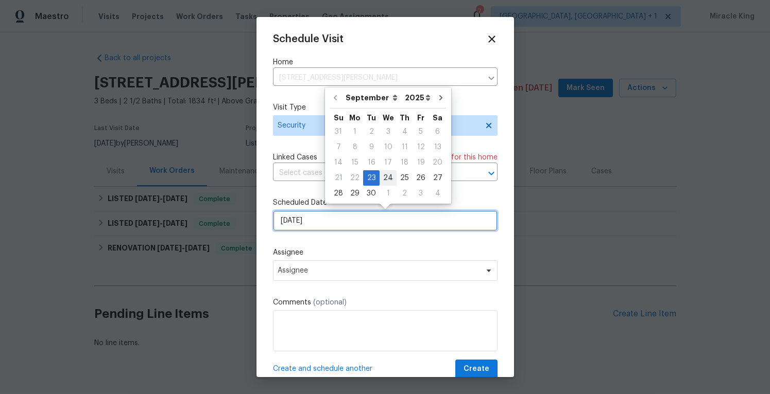 The height and width of the screenshot is (394, 770). Describe the element at coordinates (371, 147) in the screenshot. I see `div: Tue Sep 09 2025` at that location.